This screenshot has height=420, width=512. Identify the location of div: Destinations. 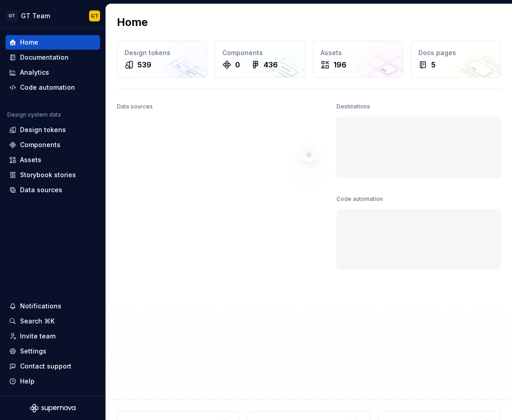
(353, 106).